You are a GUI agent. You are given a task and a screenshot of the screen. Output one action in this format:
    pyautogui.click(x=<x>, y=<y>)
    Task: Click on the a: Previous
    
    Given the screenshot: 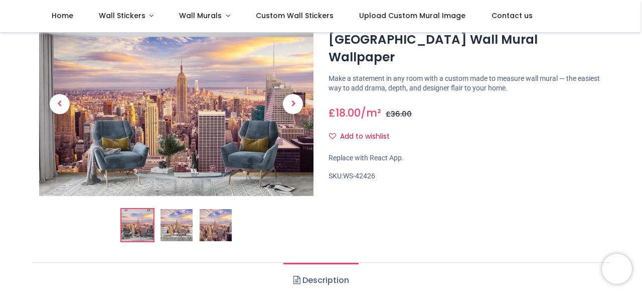 What is the action you would take?
    pyautogui.click(x=60, y=104)
    